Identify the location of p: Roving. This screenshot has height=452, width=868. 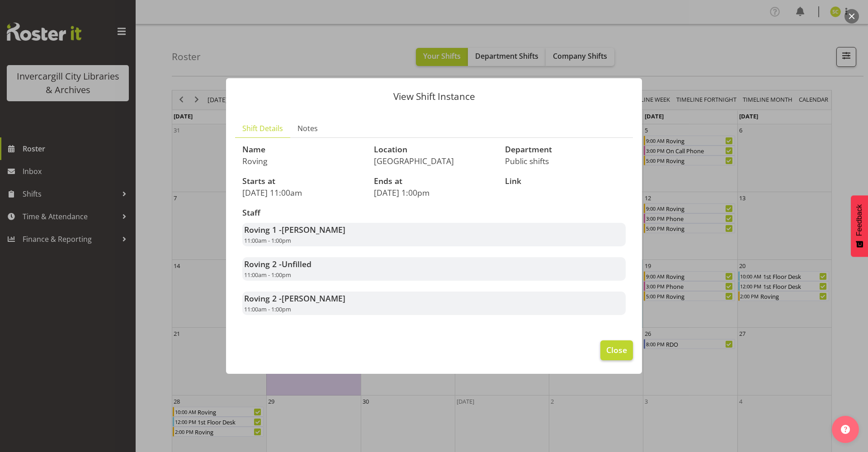
(303, 161).